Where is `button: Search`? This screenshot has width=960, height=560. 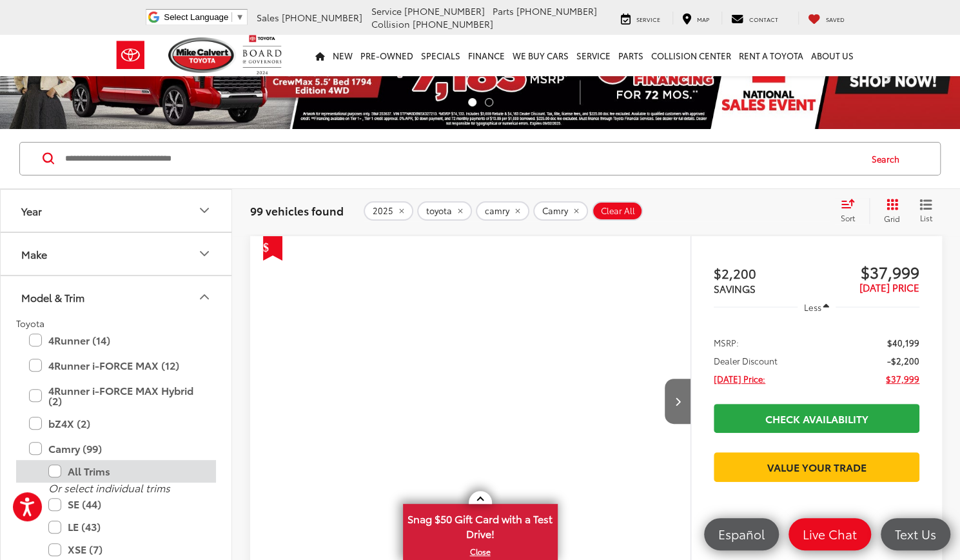
button: Search is located at coordinates (888, 158).